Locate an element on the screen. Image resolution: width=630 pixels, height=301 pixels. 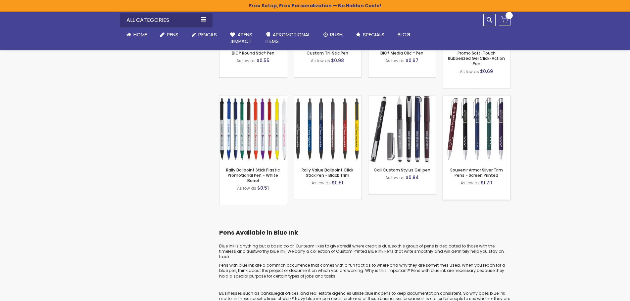
img: Rally Ballpoint Stick Plastic Promotional Pen - White Barrel is located at coordinates (253, 129).